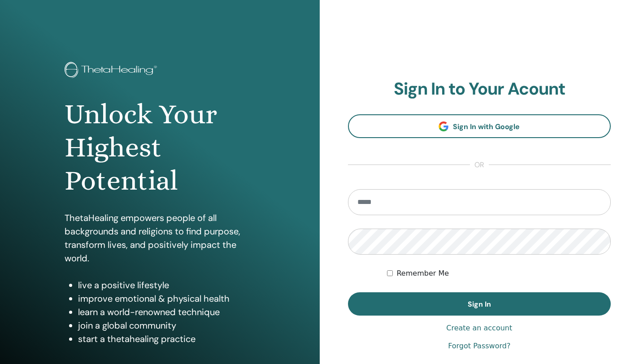  I want to click on span: or, so click(479, 165).